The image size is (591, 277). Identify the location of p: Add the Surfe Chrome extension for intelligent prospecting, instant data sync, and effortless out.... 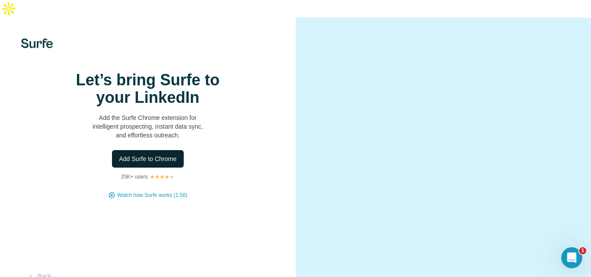
(148, 126).